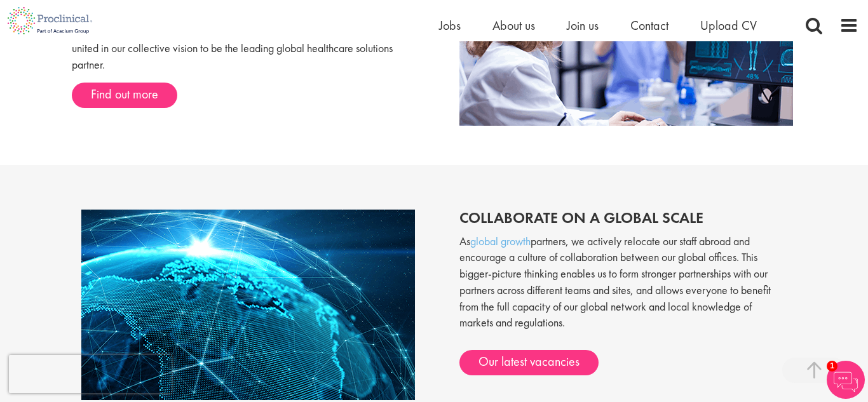  I want to click on a: Join us, so click(583, 26).